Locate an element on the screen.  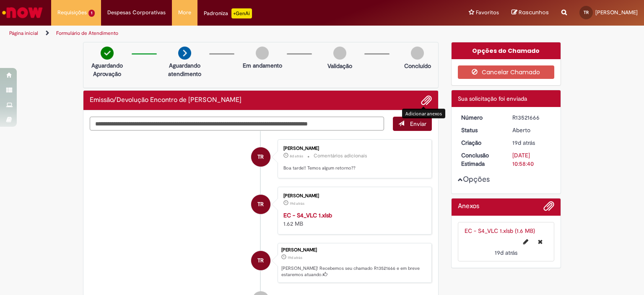
div: 1.62 MB is located at coordinates (353, 220).